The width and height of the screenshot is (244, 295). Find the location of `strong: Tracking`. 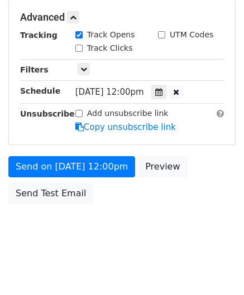

strong: Tracking is located at coordinates (39, 35).